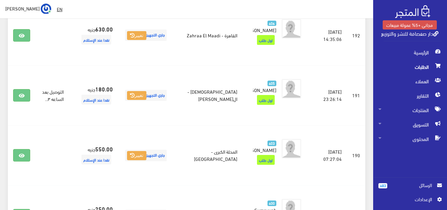  Describe the element at coordinates (410, 201) in the screenshot. I see `a: اﻹعدادات` at that location.